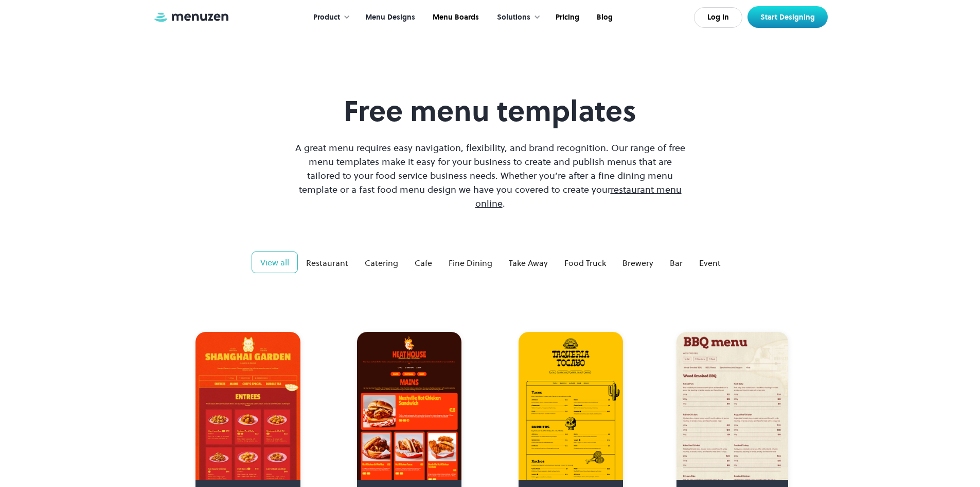 Image resolution: width=980 pixels, height=487 pixels. I want to click on div: Brewery, so click(638, 263).